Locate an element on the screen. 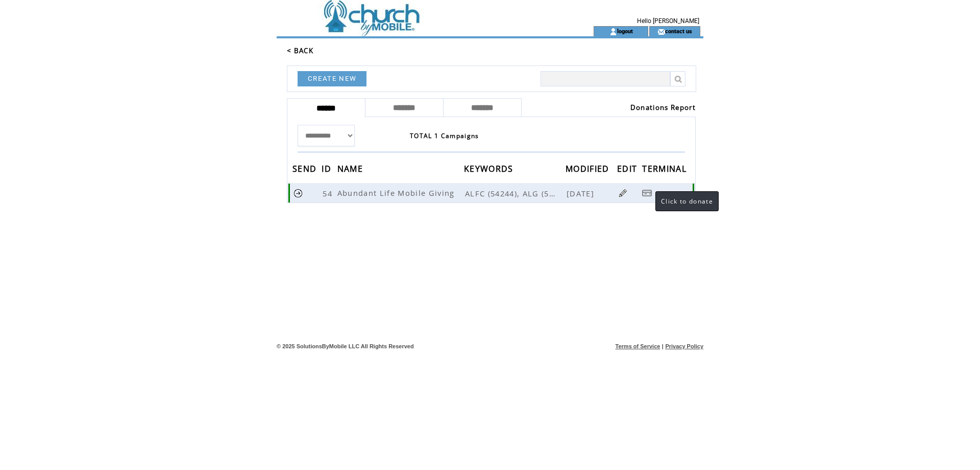 The height and width of the screenshot is (470, 980). span: 54 is located at coordinates (329, 193).